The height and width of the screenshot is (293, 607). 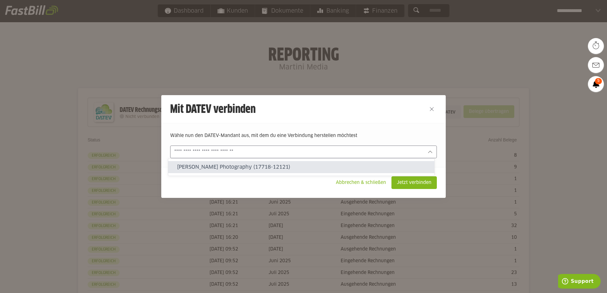 I want to click on span: Support, so click(x=24, y=7).